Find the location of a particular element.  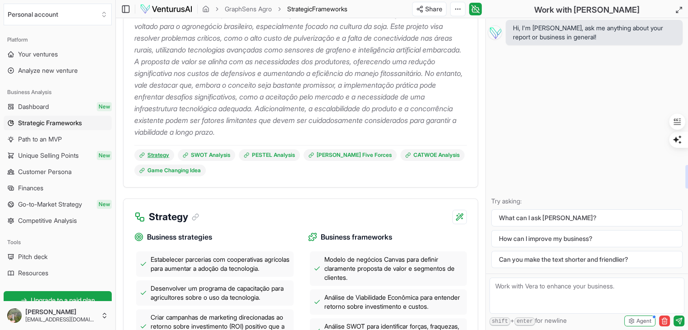

span: Customer Persona is located at coordinates (45, 172).